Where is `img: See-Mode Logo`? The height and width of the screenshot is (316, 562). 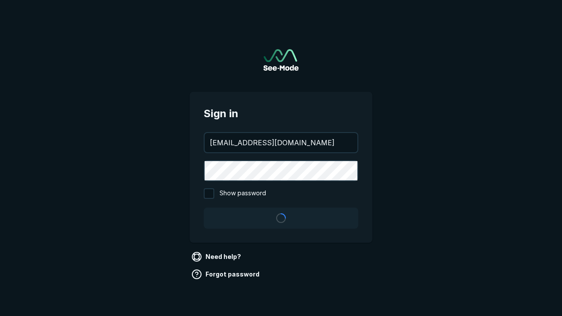
img: See-Mode Logo is located at coordinates (281, 60).